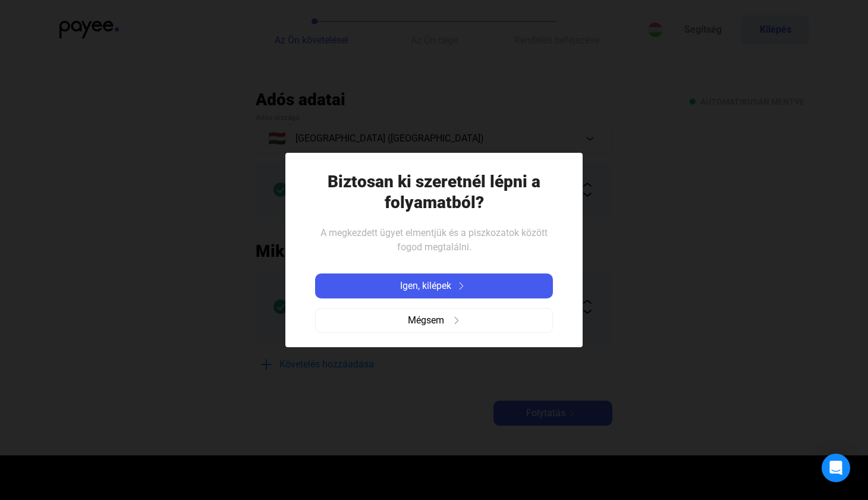  Describe the element at coordinates (462, 286) in the screenshot. I see `img: arrow-right-white` at that location.